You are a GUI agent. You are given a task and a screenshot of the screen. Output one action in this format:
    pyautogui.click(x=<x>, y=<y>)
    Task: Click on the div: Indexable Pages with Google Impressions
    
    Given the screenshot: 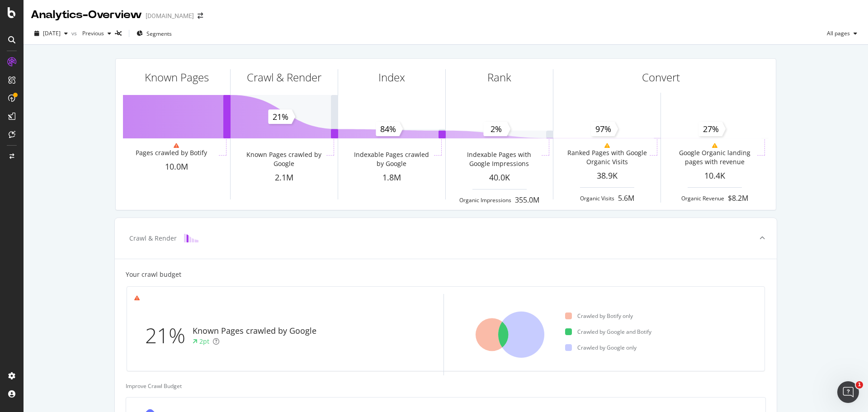 What is the action you would take?
    pyautogui.click(x=499, y=159)
    